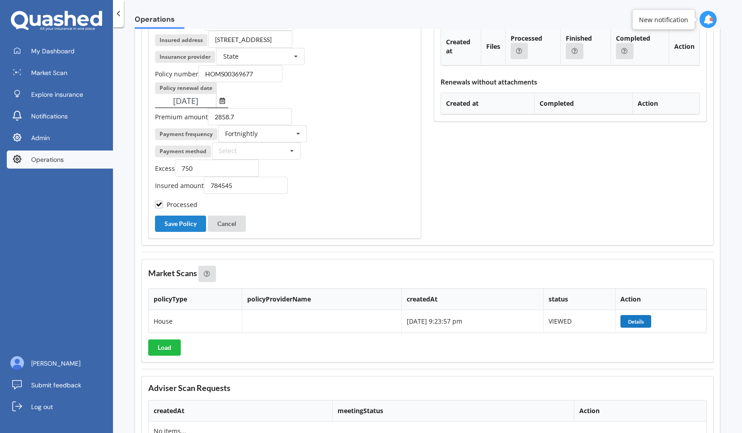  I want to click on th: policyType, so click(195, 299).